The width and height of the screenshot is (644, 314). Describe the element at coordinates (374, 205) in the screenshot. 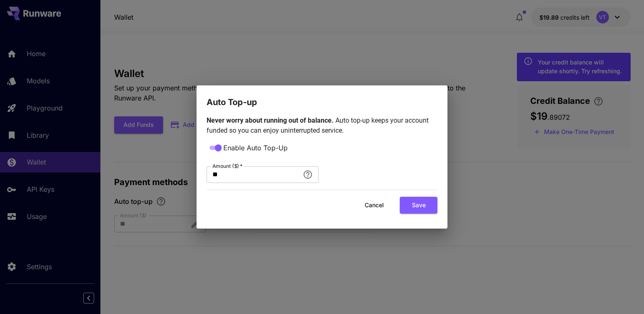

I see `button: Cancel` at that location.